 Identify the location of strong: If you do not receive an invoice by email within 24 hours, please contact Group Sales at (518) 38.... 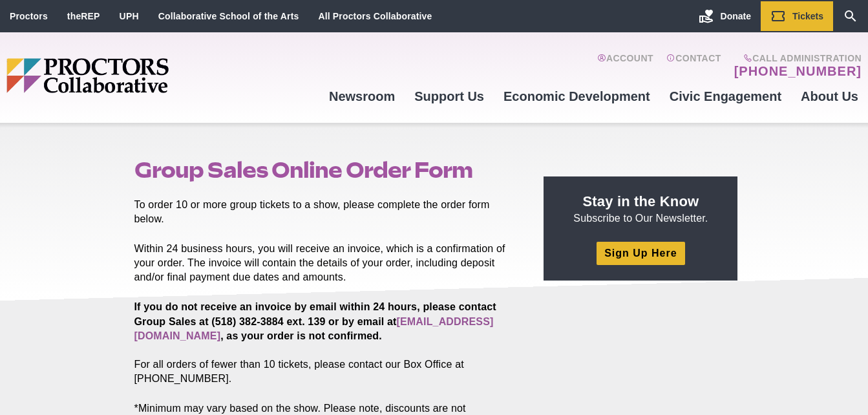
(316, 321).